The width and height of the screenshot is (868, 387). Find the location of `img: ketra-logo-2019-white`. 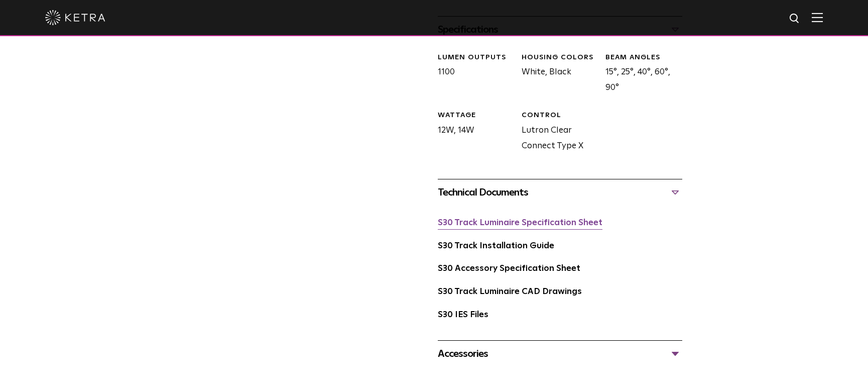

img: ketra-logo-2019-white is located at coordinates (76, 18).